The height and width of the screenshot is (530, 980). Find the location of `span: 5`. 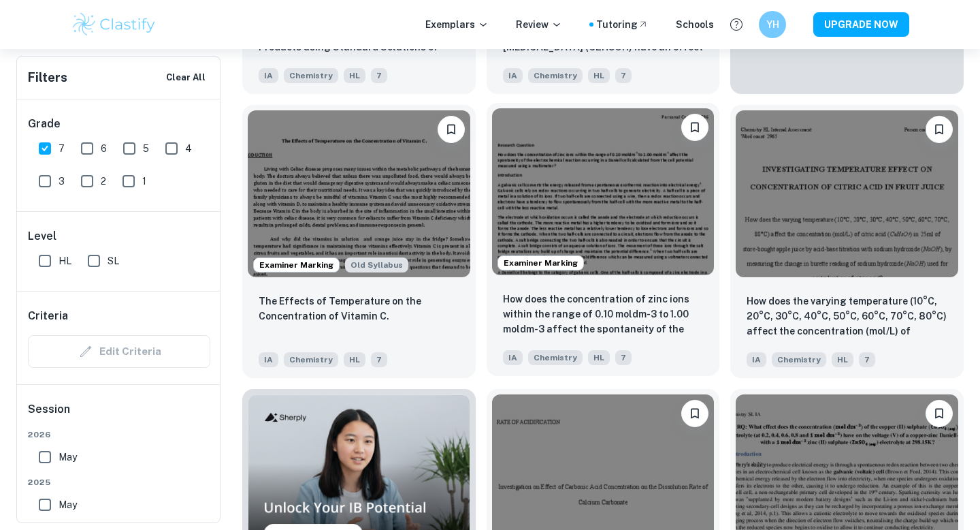

span: 5 is located at coordinates (145, 148).